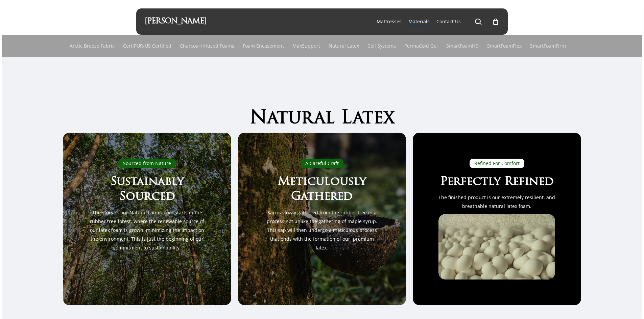 The image size is (644, 319). What do you see at coordinates (207, 46) in the screenshot?
I see `a: Charcoal Infused Foams` at bounding box center [207, 46].